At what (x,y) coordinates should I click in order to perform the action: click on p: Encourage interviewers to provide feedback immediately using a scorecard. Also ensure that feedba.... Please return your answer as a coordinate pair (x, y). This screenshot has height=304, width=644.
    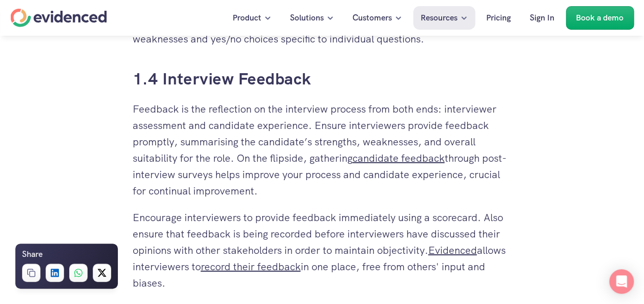
    Looking at the image, I should click on (322, 250).